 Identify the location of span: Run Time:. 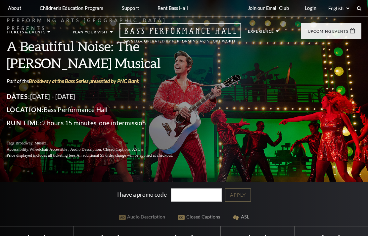
(24, 123).